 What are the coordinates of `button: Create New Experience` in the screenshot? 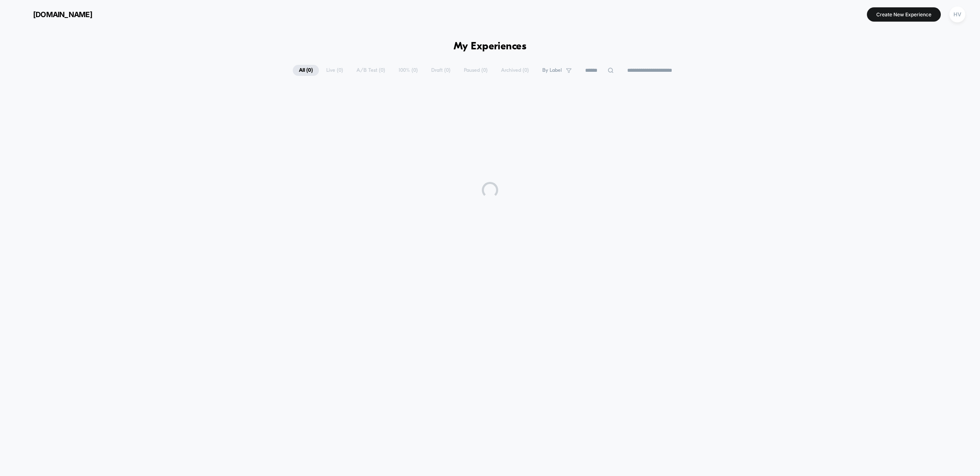 It's located at (904, 14).